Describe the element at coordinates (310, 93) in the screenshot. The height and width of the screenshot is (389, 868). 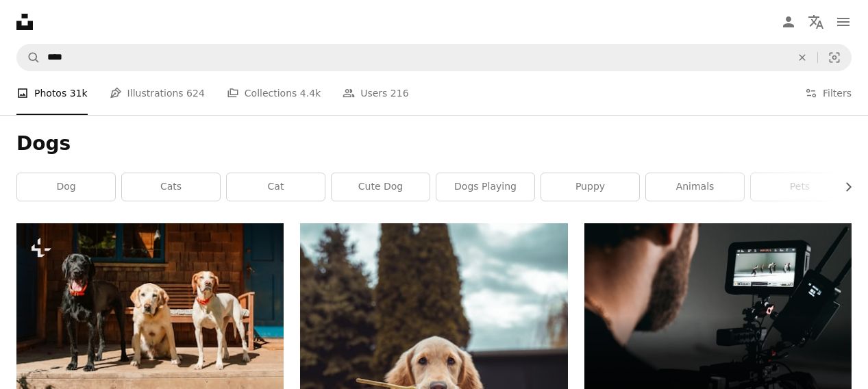
I see `span: 4.4k` at that location.